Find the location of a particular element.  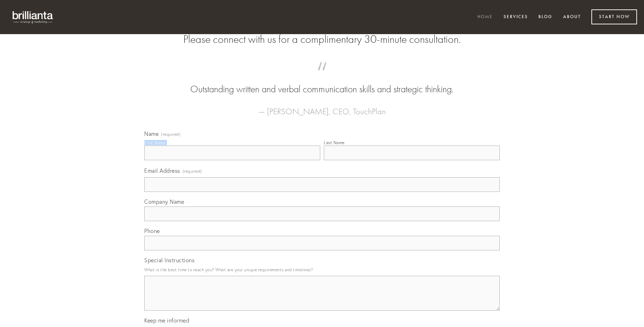

span: Phone is located at coordinates (152, 231).